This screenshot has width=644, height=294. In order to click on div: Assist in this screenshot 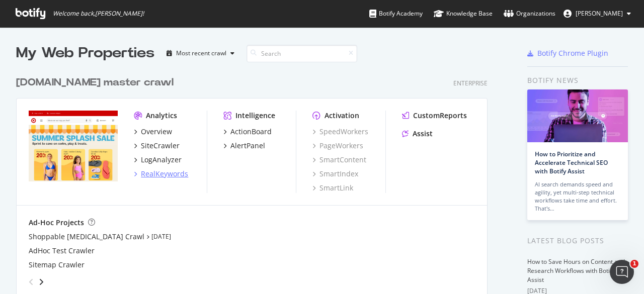, I will do `click(423, 134)`.